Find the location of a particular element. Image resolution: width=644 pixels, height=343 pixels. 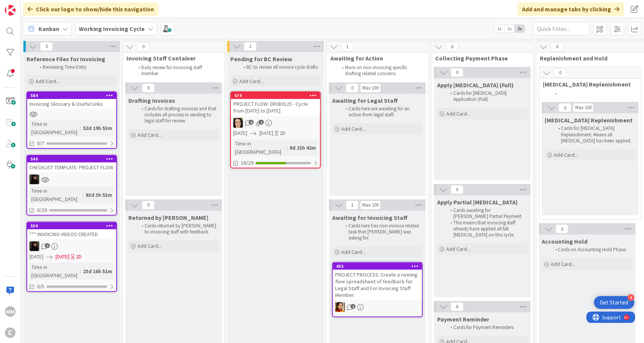

li: Daily review for invoicing staff member. is located at coordinates (175, 70).